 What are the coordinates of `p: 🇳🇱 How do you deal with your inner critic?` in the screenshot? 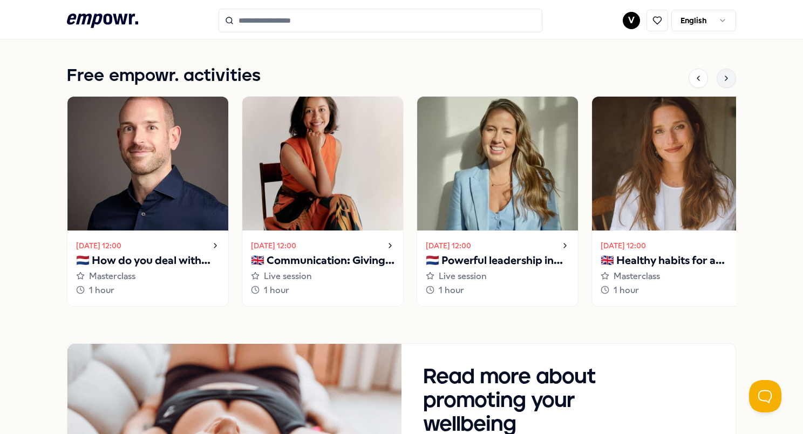 It's located at (148, 261).